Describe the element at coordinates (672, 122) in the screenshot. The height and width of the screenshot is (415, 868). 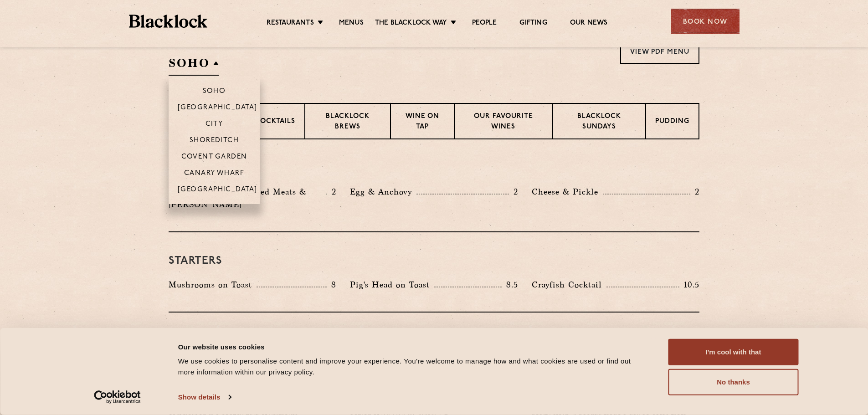
I see `p: Pudding` at that location.